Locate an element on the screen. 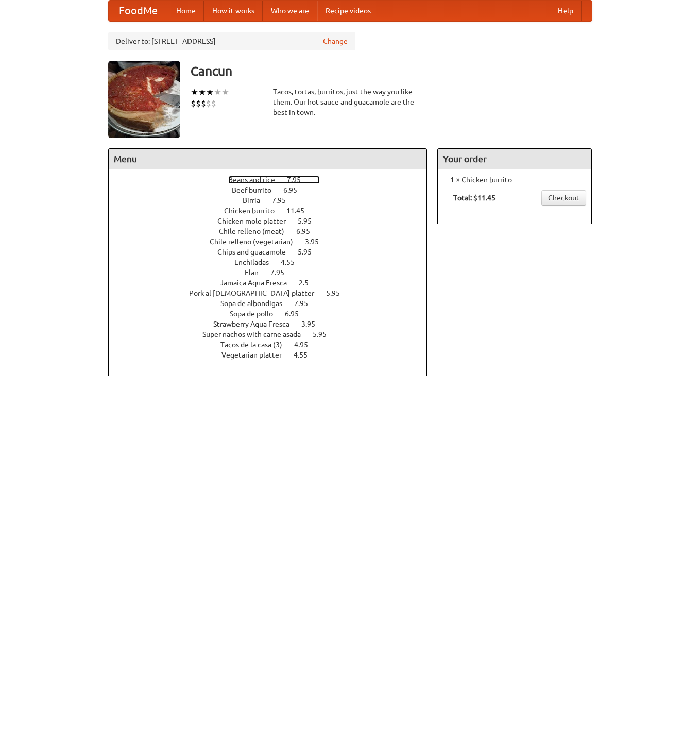 The image size is (700, 729). span: Chile relleno (vegetarian) is located at coordinates (257, 242).